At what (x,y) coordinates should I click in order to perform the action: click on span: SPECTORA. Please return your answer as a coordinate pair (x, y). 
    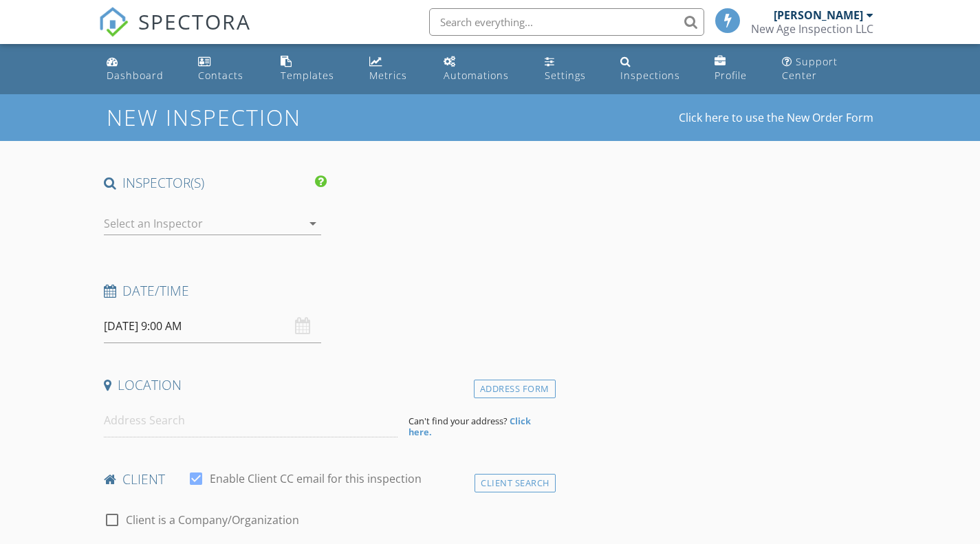
    Looking at the image, I should click on (195, 22).